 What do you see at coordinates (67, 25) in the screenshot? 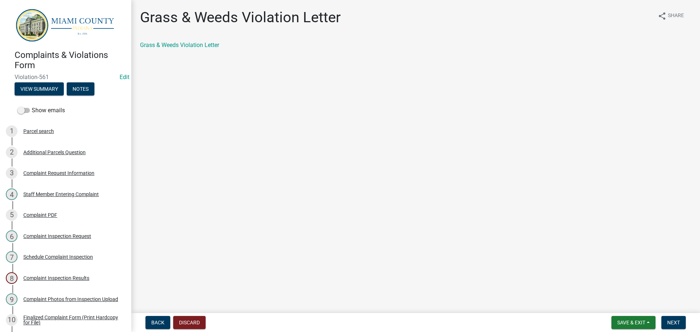
I see `img: Miami County, Indiana` at bounding box center [67, 25].